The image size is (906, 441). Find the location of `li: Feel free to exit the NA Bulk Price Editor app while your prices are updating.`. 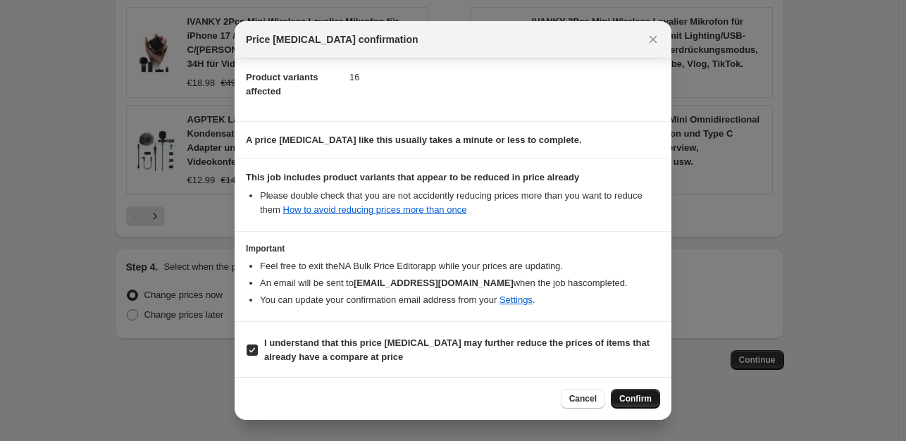

li: Feel free to exit the NA Bulk Price Editor app while your prices are updating. is located at coordinates (460, 266).